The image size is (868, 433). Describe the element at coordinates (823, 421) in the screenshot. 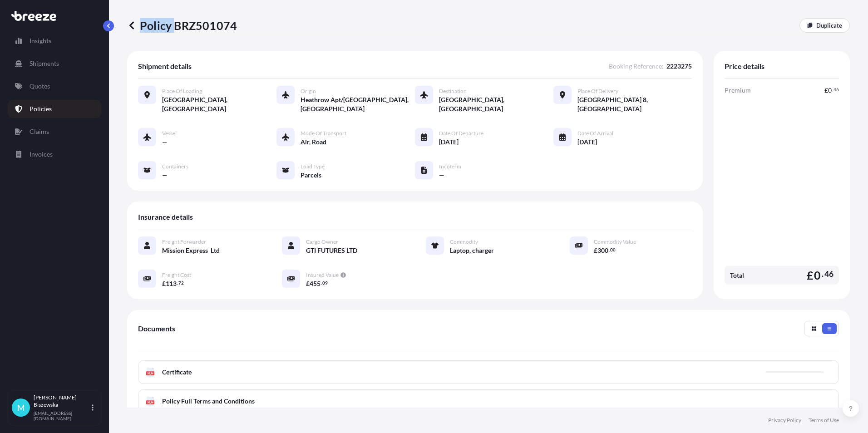

I see `a: Terms of Use` at that location.